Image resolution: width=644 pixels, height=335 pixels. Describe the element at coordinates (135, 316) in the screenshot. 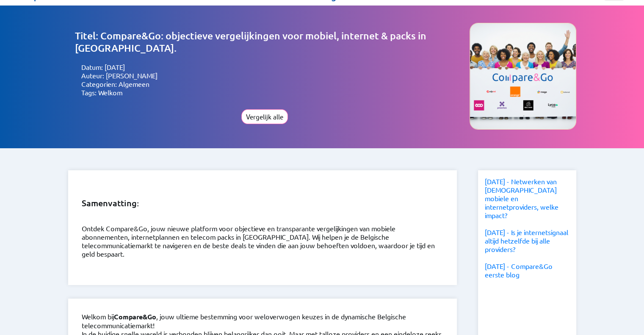

I see `strong: Compare&Go` at that location.